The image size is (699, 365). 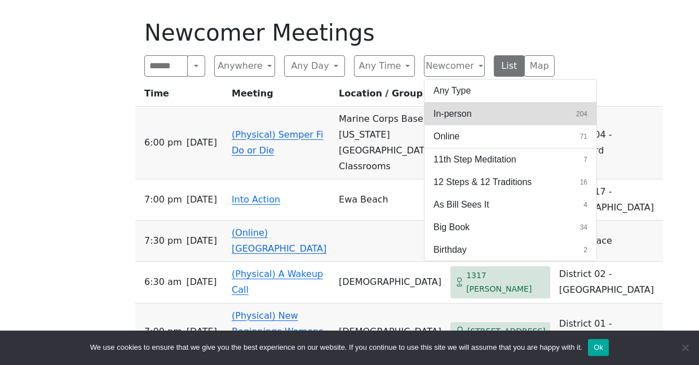 What do you see at coordinates (510, 91) in the screenshot?
I see `button: Any Type` at bounding box center [510, 91].